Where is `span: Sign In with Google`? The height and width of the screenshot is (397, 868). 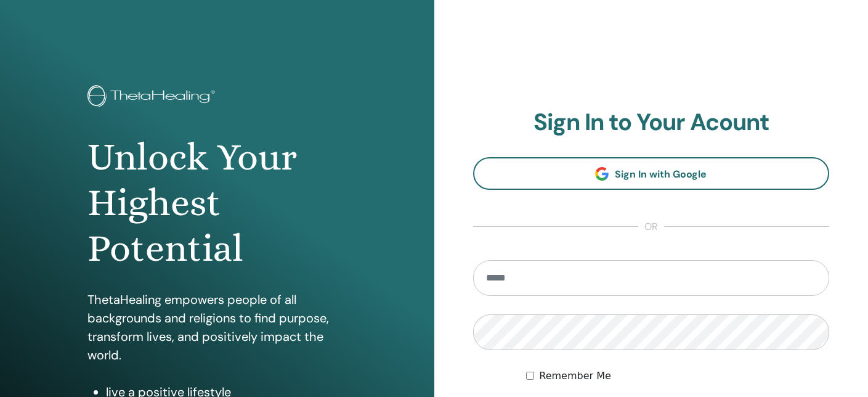
span: Sign In with Google is located at coordinates (661, 174).